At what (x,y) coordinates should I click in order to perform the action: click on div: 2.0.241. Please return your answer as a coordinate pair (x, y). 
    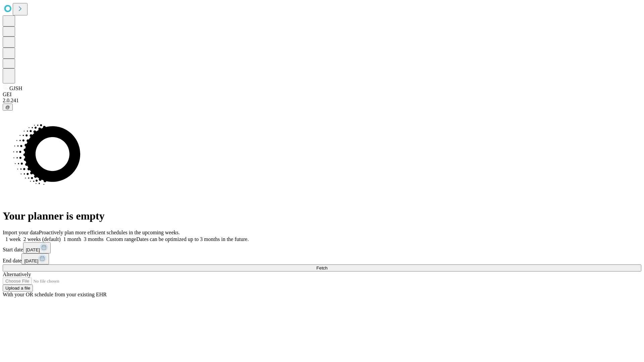
    Looking at the image, I should click on (322, 101).